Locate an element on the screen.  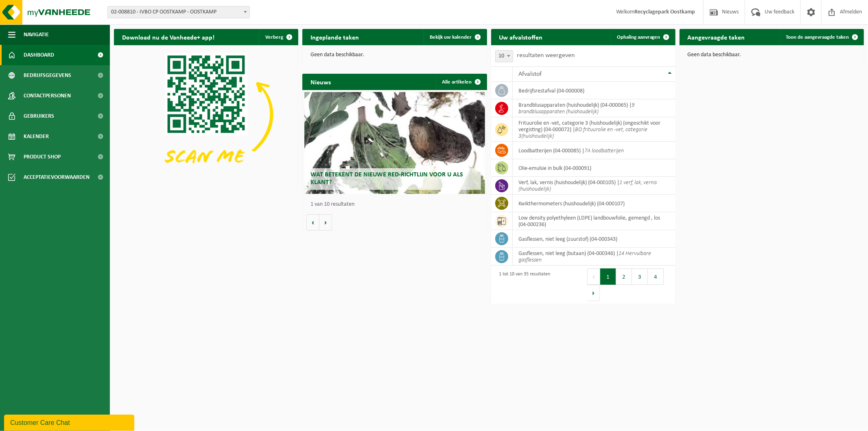
i: 14 Hervulbare gasflessen is located at coordinates (585, 257).